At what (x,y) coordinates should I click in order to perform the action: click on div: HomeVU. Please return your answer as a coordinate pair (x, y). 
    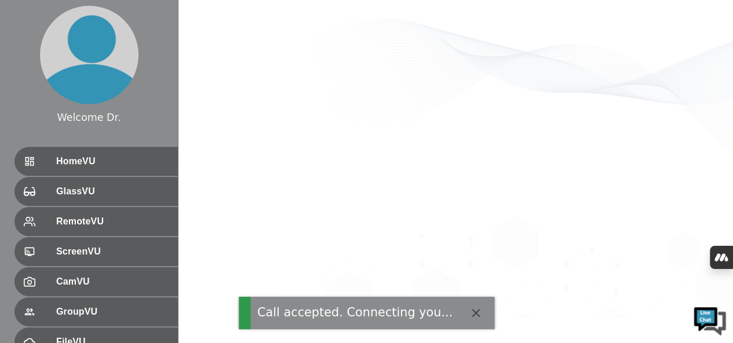
    Looking at the image, I should click on (96, 162).